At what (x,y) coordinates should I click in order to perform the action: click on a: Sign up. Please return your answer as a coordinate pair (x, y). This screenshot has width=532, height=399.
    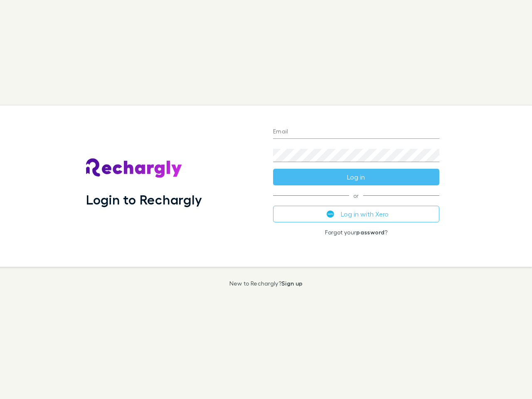
    Looking at the image, I should click on (292, 283).